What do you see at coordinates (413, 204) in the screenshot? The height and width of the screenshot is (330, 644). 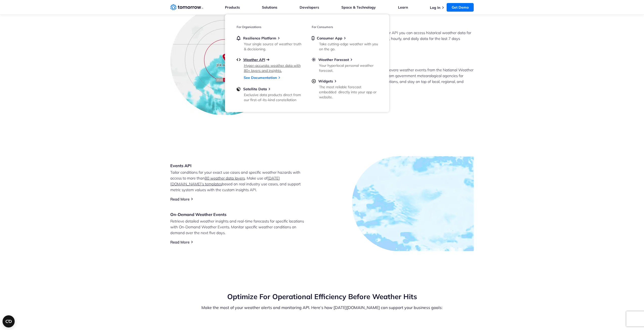 I see `img: Group-40425.jpg` at bounding box center [413, 204].